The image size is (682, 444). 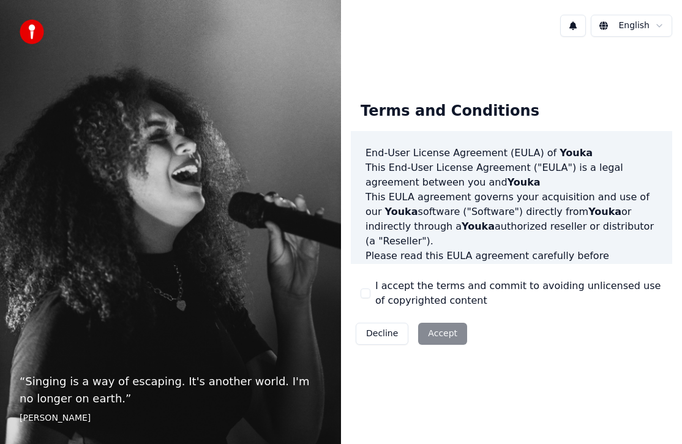 I want to click on h3: End-User License Agreement (EULA) of, so click(x=511, y=153).